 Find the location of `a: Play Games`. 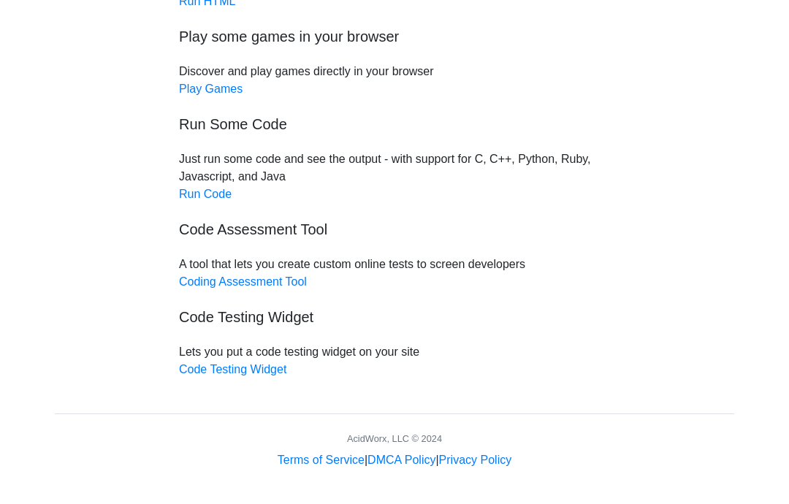

a: Play Games is located at coordinates (210, 88).